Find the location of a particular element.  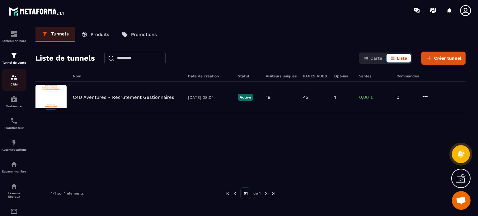

p: de 1 is located at coordinates (257, 194).